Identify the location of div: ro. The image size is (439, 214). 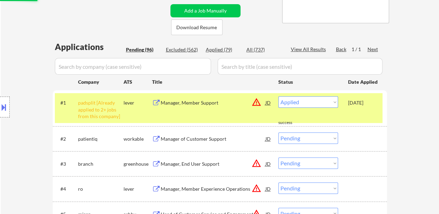
(101, 189).